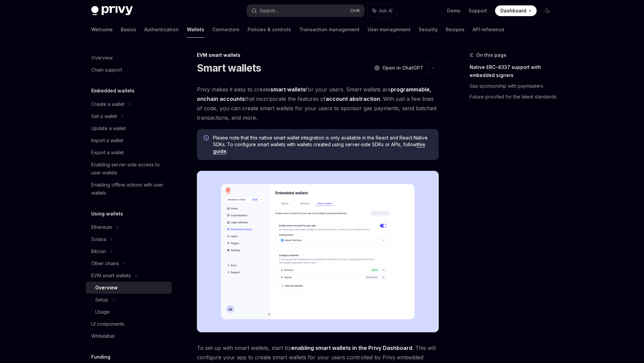 This screenshot has height=363, width=644. What do you see at coordinates (129, 153) in the screenshot?
I see `a: Export a wallet` at bounding box center [129, 153].